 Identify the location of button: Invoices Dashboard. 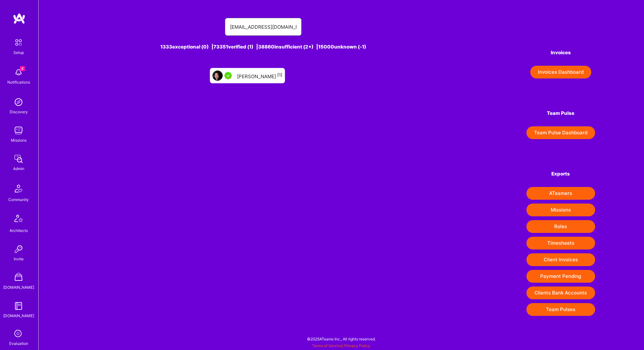
(561, 72).